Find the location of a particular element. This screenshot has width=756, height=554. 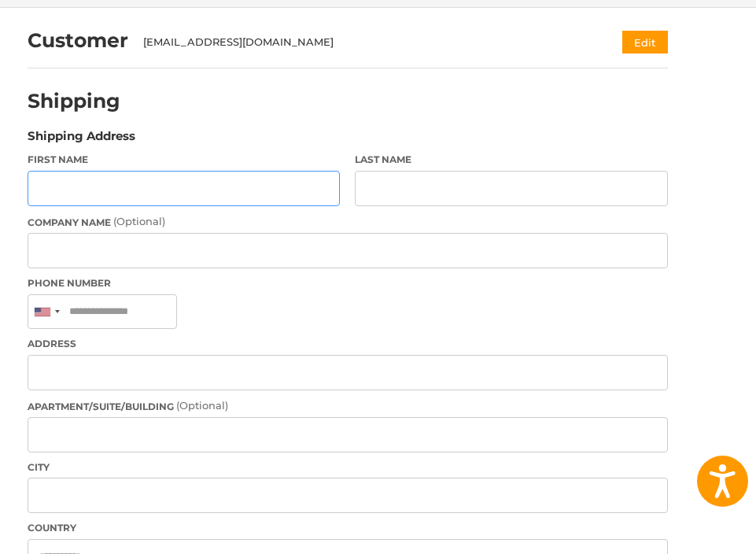

label: Apartment/Suite/Building is located at coordinates (348, 406).